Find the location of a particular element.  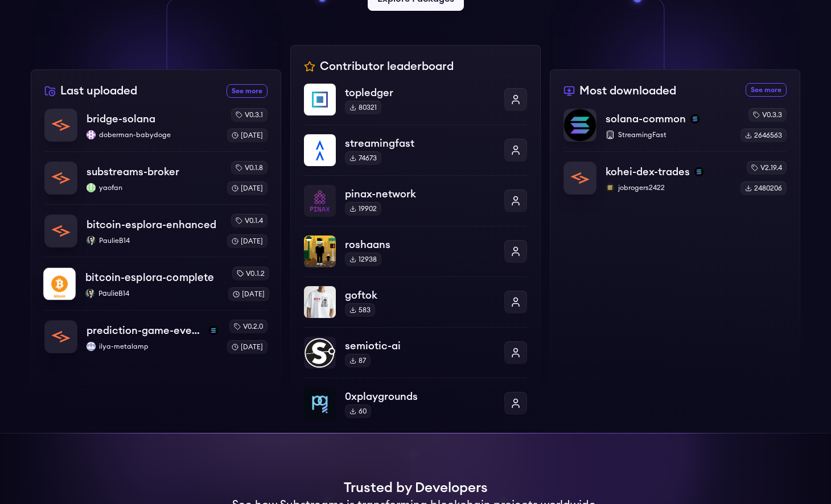

p: topledger is located at coordinates (420, 93).